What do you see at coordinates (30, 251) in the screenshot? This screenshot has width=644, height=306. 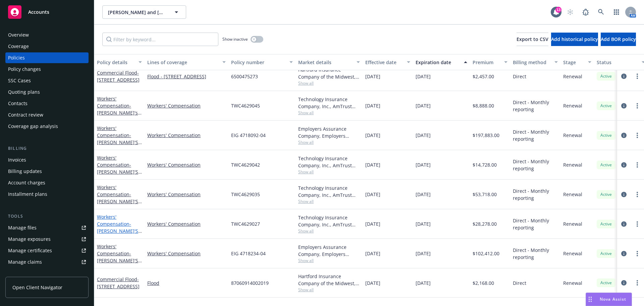 I see `div: Manage certificates` at bounding box center [30, 251].